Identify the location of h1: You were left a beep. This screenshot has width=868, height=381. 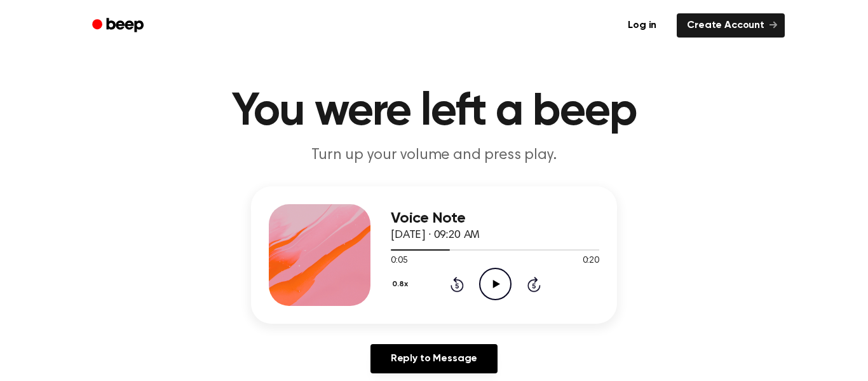
(434, 112).